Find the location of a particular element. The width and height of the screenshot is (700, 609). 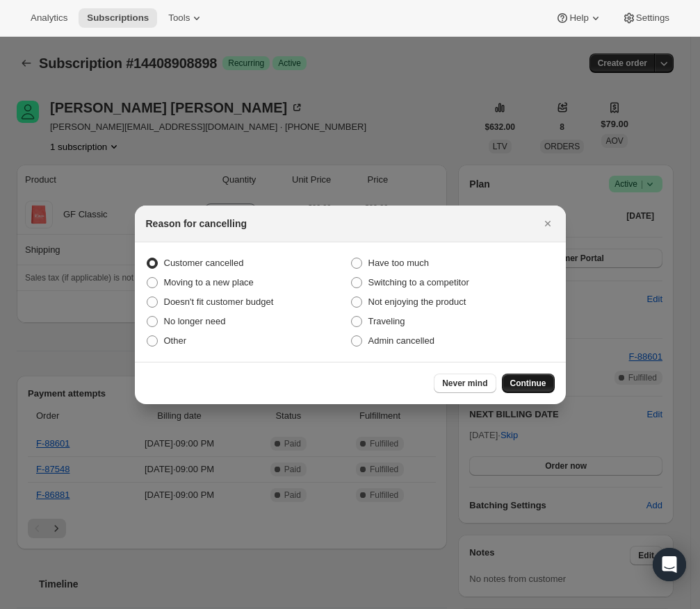

button: Tools is located at coordinates (185, 18).